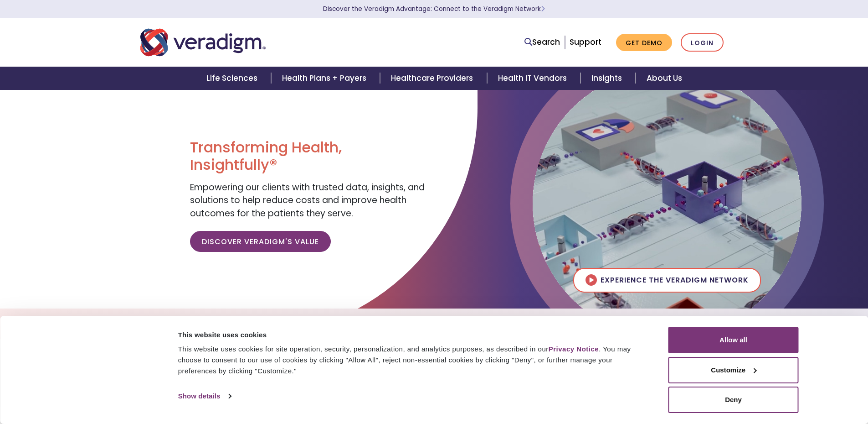 The height and width of the screenshot is (424, 868). What do you see at coordinates (734, 399) in the screenshot?
I see `button: Deny` at bounding box center [734, 399].